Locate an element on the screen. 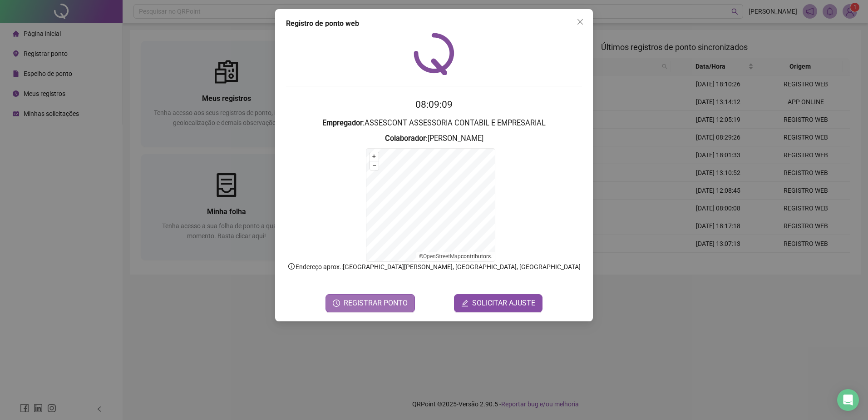  div: Registro de ponto web is located at coordinates (434, 23).